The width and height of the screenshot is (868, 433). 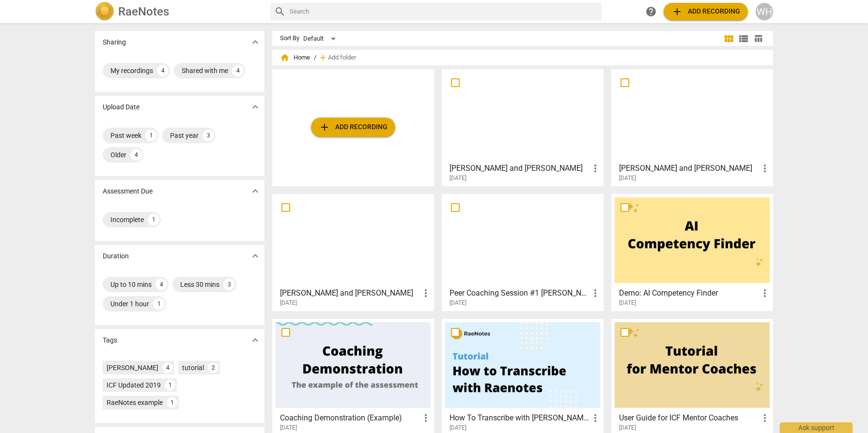 What do you see at coordinates (126, 135) in the screenshot?
I see `div: Past week` at bounding box center [126, 135].